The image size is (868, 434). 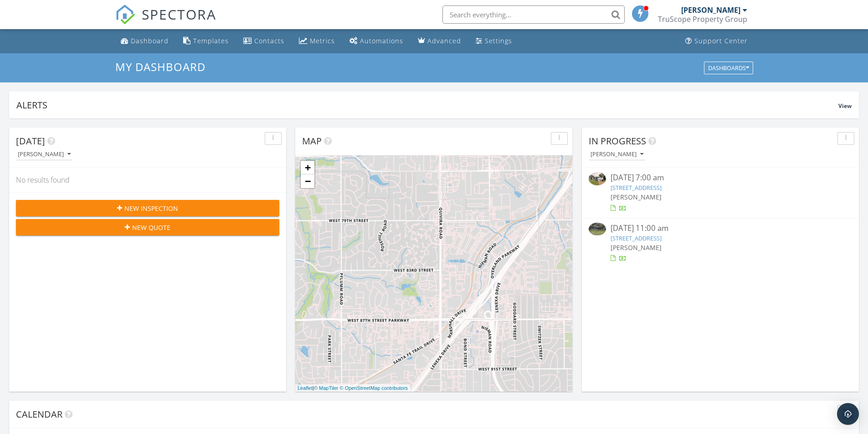 What do you see at coordinates (845, 105) in the screenshot?
I see `span: View` at bounding box center [845, 105].